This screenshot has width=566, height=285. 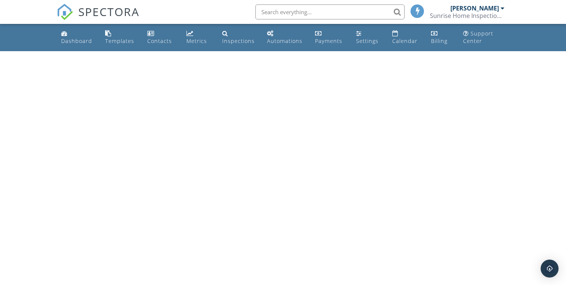 I want to click on a: Settings, so click(x=368, y=37).